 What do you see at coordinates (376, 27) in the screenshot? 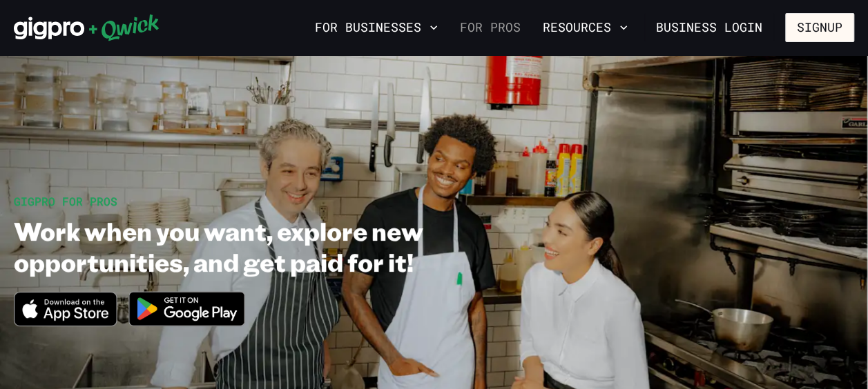
I see `button: For Businesses` at bounding box center [376, 27].